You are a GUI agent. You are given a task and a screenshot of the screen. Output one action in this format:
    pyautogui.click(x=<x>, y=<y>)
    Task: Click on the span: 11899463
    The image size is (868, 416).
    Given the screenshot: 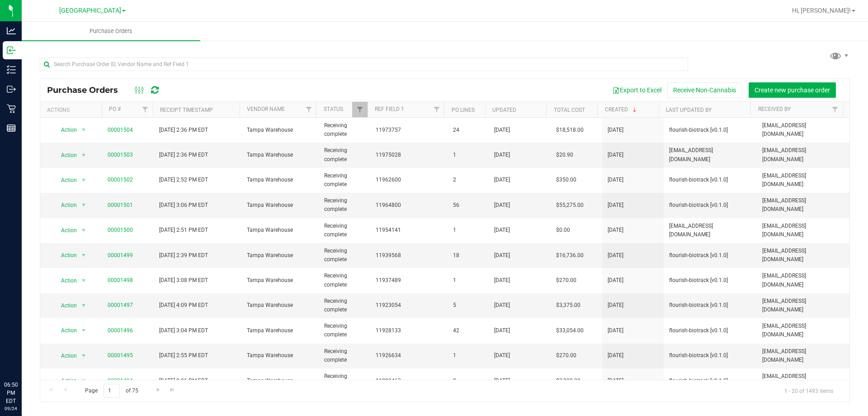 What is the action you would take?
    pyautogui.click(x=409, y=381)
    